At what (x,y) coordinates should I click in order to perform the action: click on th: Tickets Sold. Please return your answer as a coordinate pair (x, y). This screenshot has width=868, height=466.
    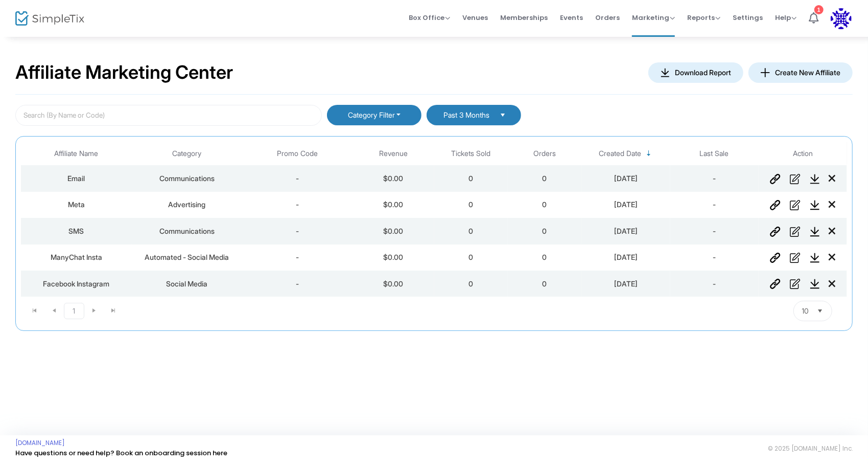
    Looking at the image, I should click on (471, 153).